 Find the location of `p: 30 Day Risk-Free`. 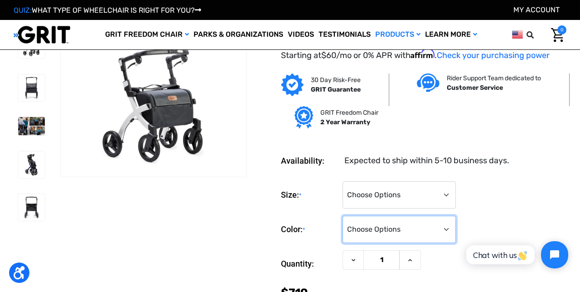

p: 30 Day Risk-Free is located at coordinates (336, 80).